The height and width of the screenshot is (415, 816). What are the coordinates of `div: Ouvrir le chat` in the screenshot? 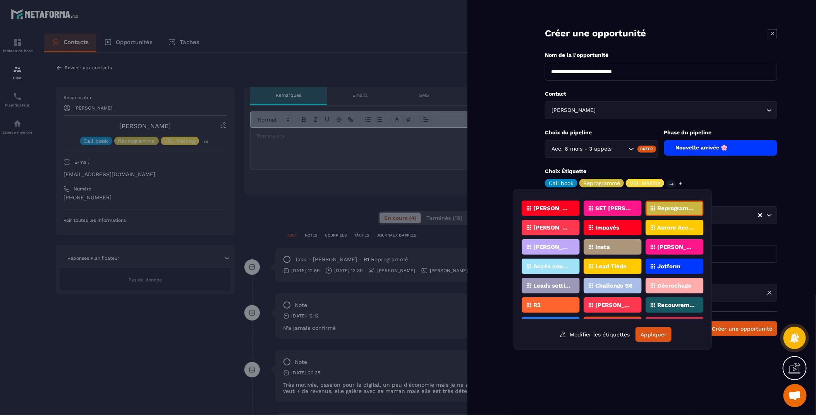 It's located at (795, 396).